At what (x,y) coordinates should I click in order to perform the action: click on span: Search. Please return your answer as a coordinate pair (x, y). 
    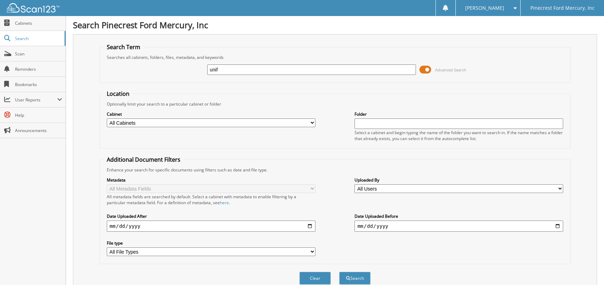
    Looking at the image, I should click on (38, 38).